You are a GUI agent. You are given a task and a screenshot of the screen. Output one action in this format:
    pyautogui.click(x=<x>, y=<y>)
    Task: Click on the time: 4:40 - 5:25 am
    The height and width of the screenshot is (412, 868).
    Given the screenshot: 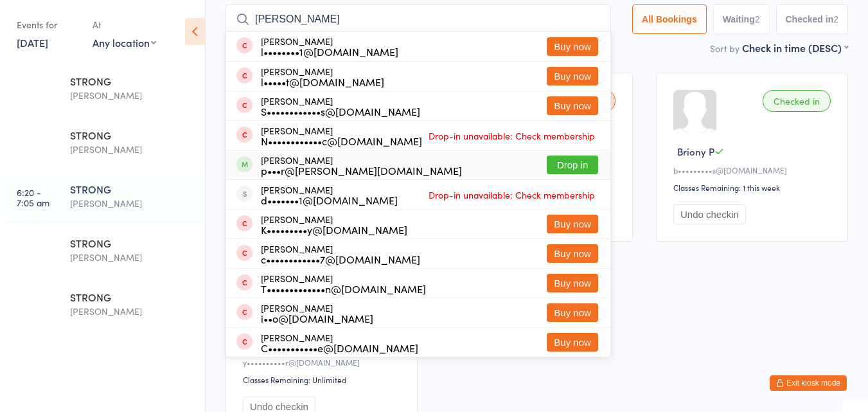 What is the action you would take?
    pyautogui.click(x=33, y=89)
    